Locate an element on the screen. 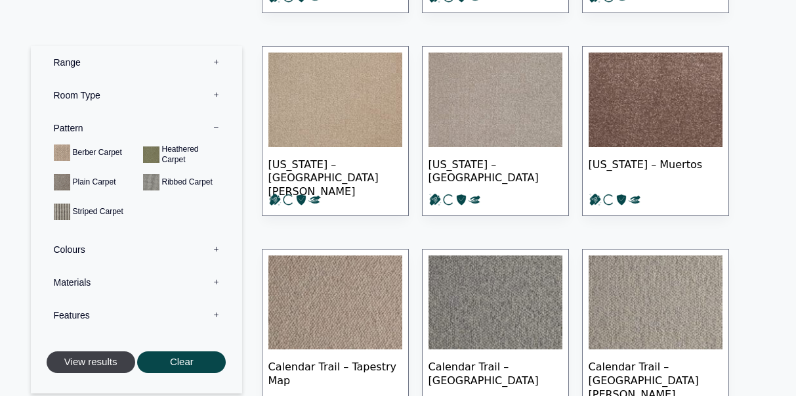  span: Calendar Trail – Tapestry Map is located at coordinates (336, 372).